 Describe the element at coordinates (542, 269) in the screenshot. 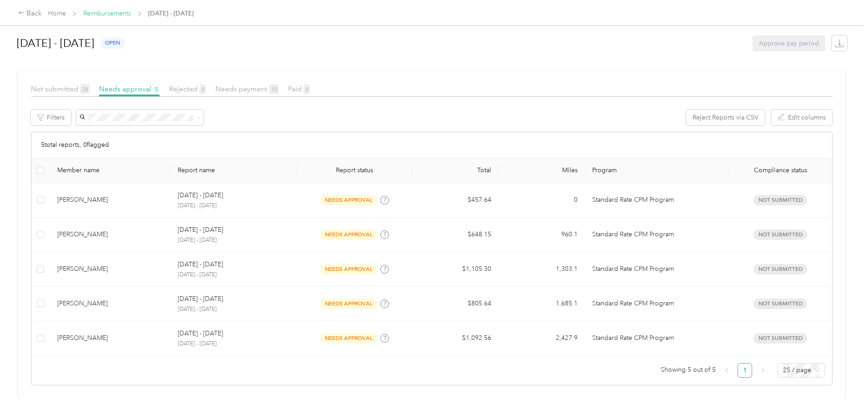

I see `td: 1,303.1` at that location.